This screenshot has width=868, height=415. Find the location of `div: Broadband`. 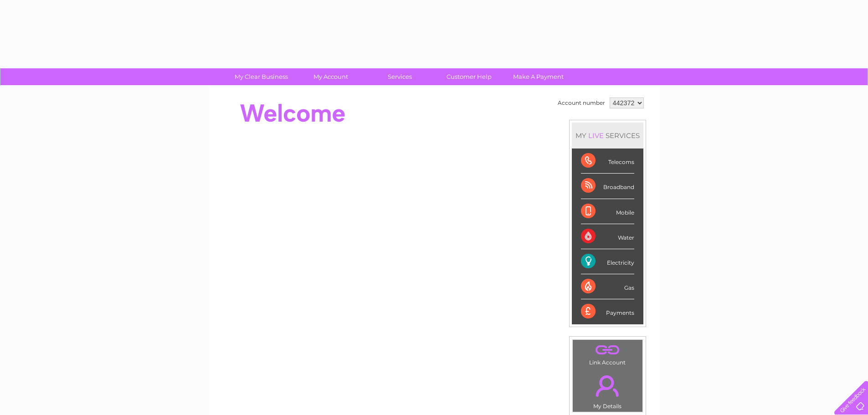

div: Broadband is located at coordinates (607, 186).